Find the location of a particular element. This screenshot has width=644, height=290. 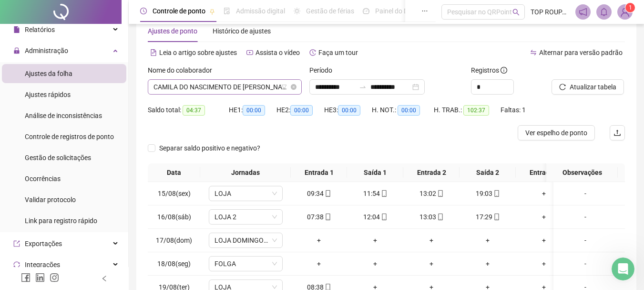

sup: Atualize o seu contato no menu Meus Dados is located at coordinates (630, 8).